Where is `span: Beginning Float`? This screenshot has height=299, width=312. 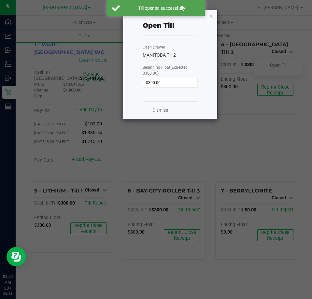
span: Beginning Float is located at coordinates (166, 70).